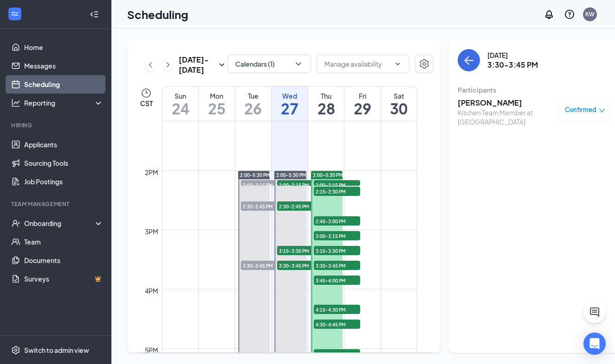  What do you see at coordinates (146, 103) in the screenshot?
I see `span: CST` at bounding box center [146, 103].